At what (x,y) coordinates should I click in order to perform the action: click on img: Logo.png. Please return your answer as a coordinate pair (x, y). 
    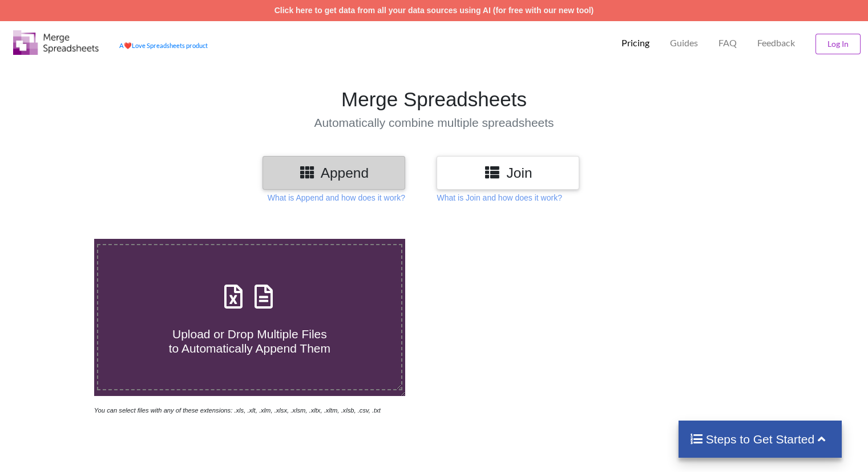
    Looking at the image, I should click on (56, 42).